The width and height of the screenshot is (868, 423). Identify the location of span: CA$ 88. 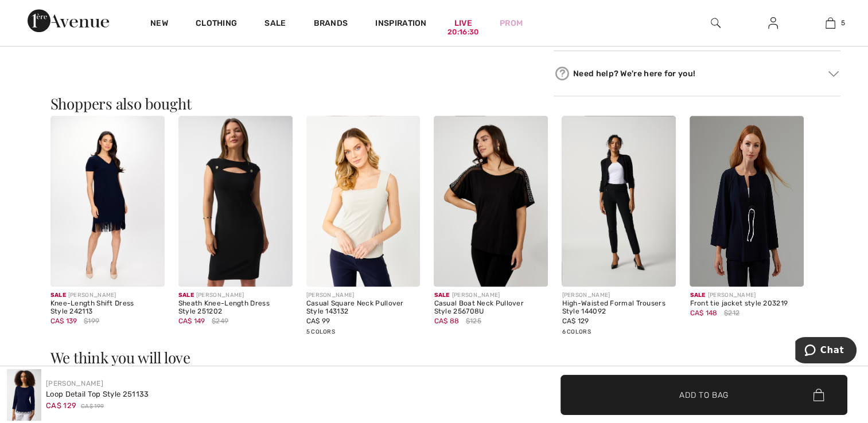
(446, 321).